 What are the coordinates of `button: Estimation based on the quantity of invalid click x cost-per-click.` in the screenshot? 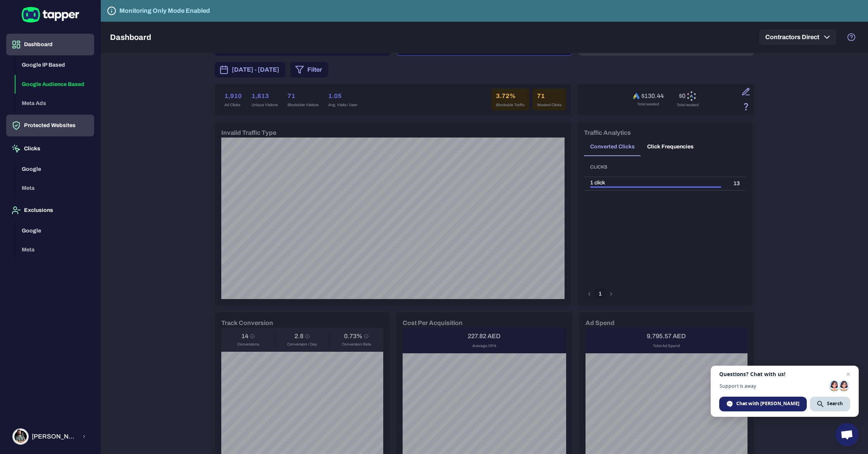 It's located at (746, 107).